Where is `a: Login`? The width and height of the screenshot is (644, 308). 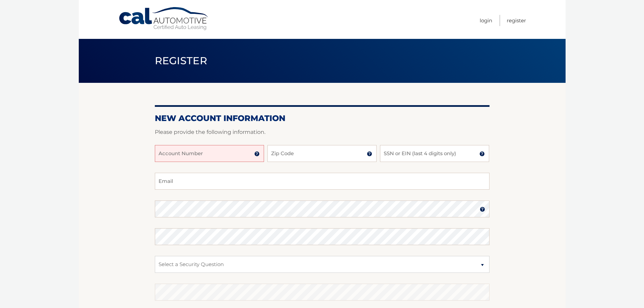 a: Login is located at coordinates (486, 20).